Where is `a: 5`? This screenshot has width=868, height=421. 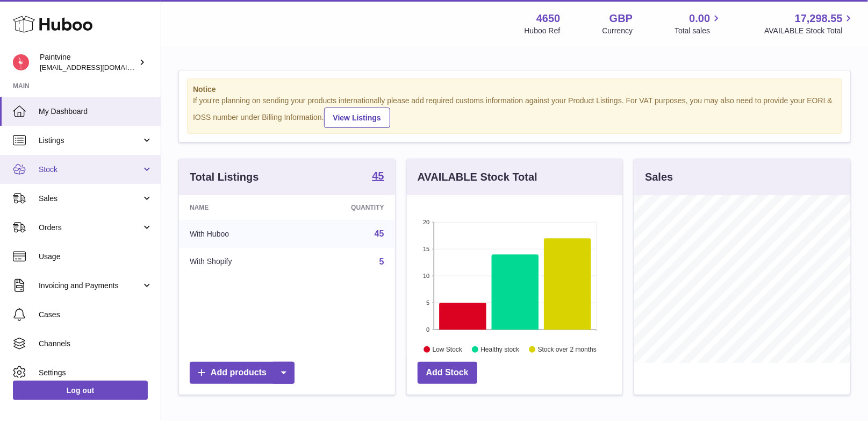
a: 5 is located at coordinates (382, 262).